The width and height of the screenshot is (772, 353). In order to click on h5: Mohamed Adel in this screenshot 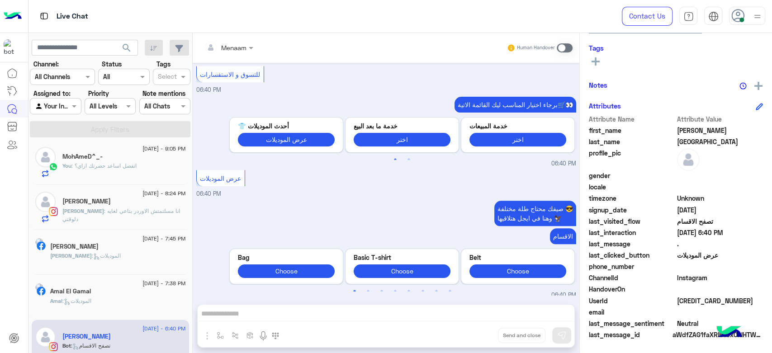, I will do `click(74, 246)`.